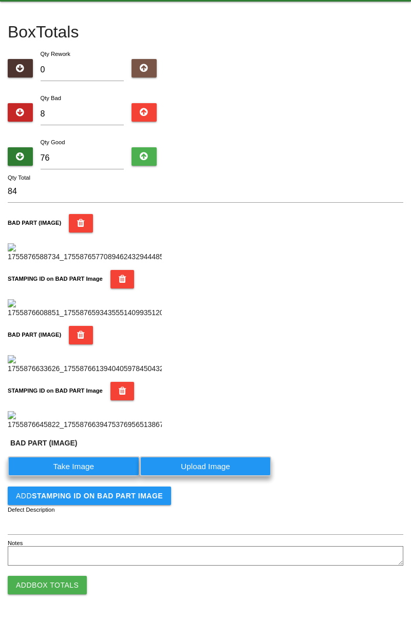 This screenshot has width=411, height=620. What do you see at coordinates (85, 365) in the screenshot?
I see `img: 1755876633626_17558766139404059784504325457056.jpg` at bounding box center [85, 365].